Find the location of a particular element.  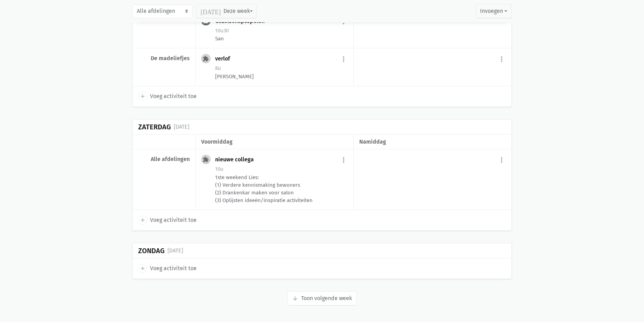

button: Invoegen is located at coordinates (494, 11).